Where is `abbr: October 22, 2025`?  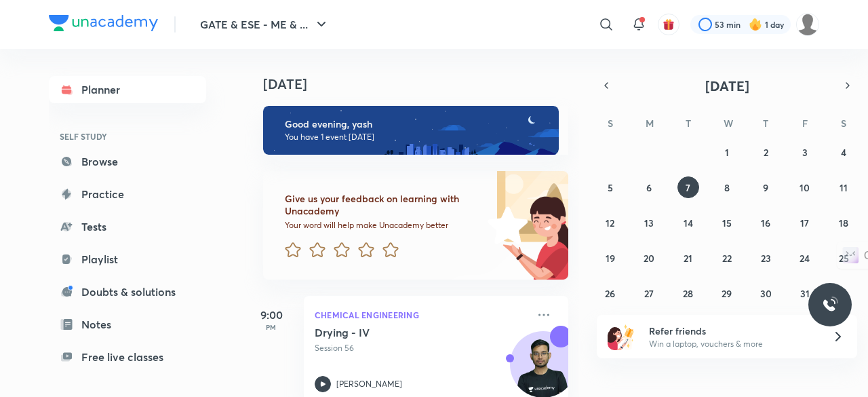
abbr: October 22, 2025 is located at coordinates (727, 258).